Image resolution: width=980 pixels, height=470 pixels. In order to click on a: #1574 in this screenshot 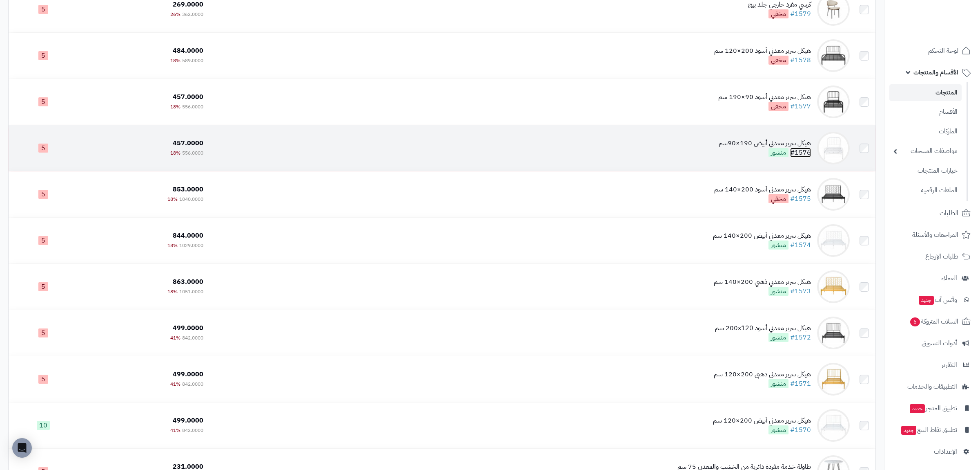, I will do `click(800, 245)`.